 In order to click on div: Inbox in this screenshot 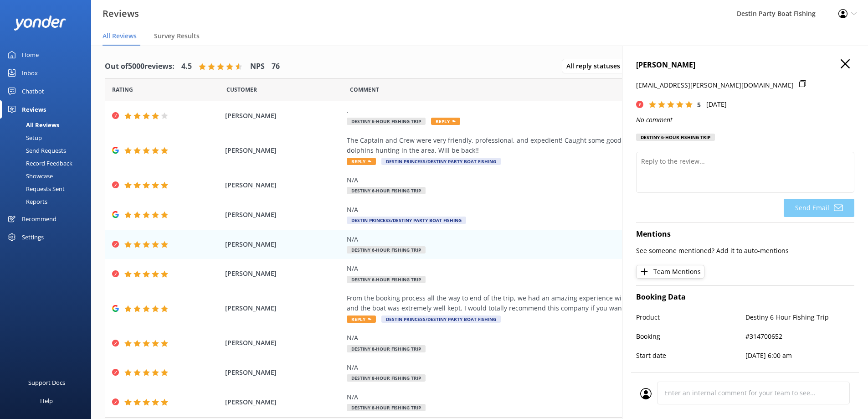, I will do `click(29, 73)`.